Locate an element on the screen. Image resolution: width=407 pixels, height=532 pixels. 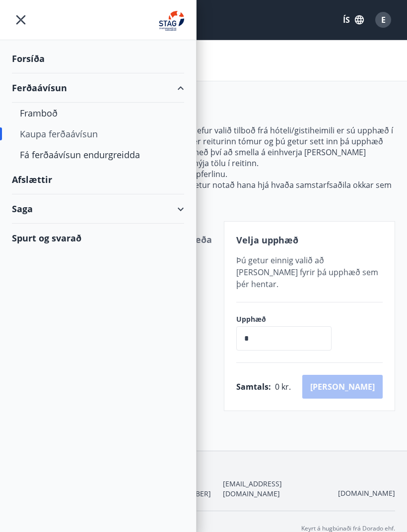
div: Framboð is located at coordinates (98, 113).